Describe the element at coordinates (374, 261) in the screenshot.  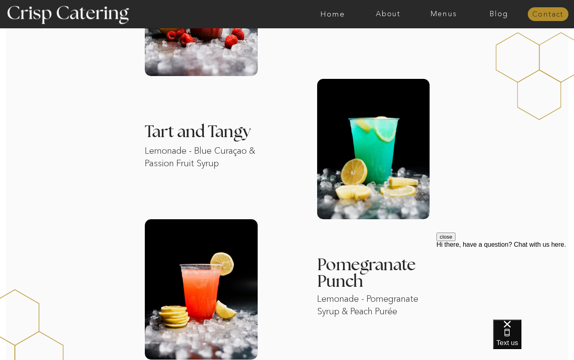
I see `h3: Pomegranate Punch` at that location.